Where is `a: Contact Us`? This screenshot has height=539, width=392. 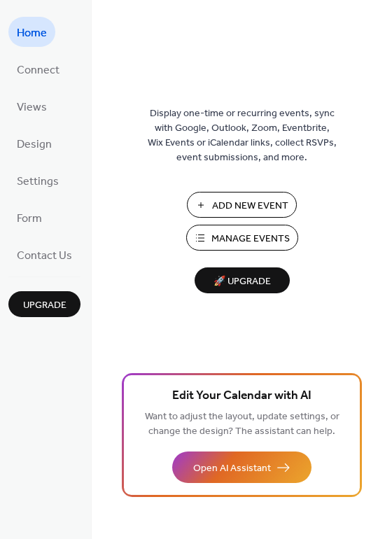
a: Contact Us is located at coordinates (44, 254).